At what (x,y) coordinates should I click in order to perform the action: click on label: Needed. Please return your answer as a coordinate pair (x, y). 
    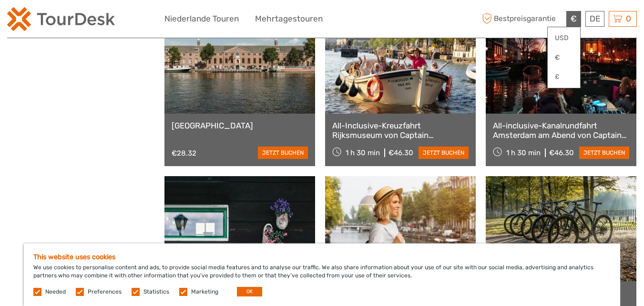
    Looking at the image, I should click on (56, 292).